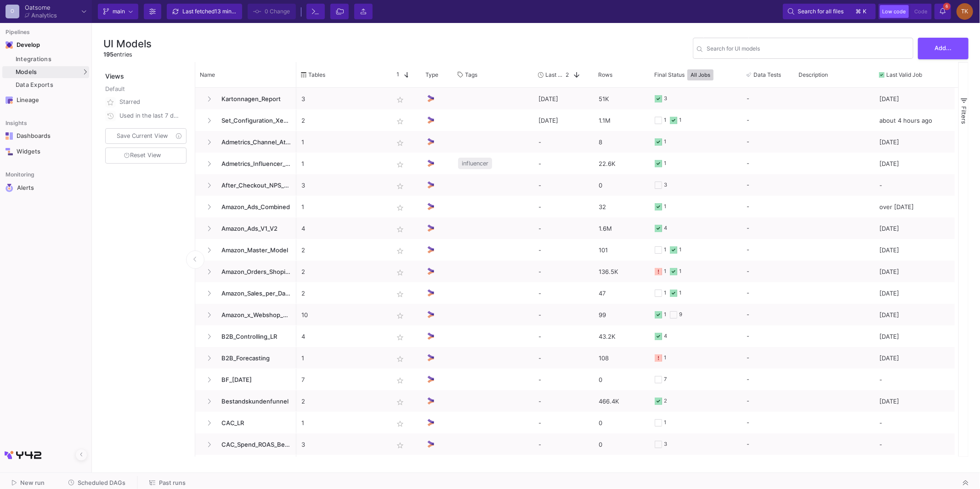  What do you see at coordinates (127, 43) in the screenshot?
I see `h3: UI Models` at bounding box center [127, 43].